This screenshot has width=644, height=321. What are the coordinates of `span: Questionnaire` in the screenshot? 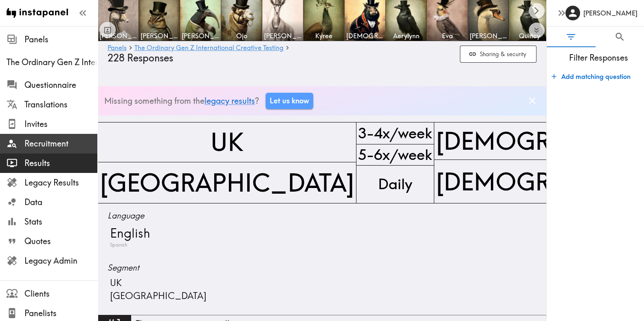 It's located at (60, 85).